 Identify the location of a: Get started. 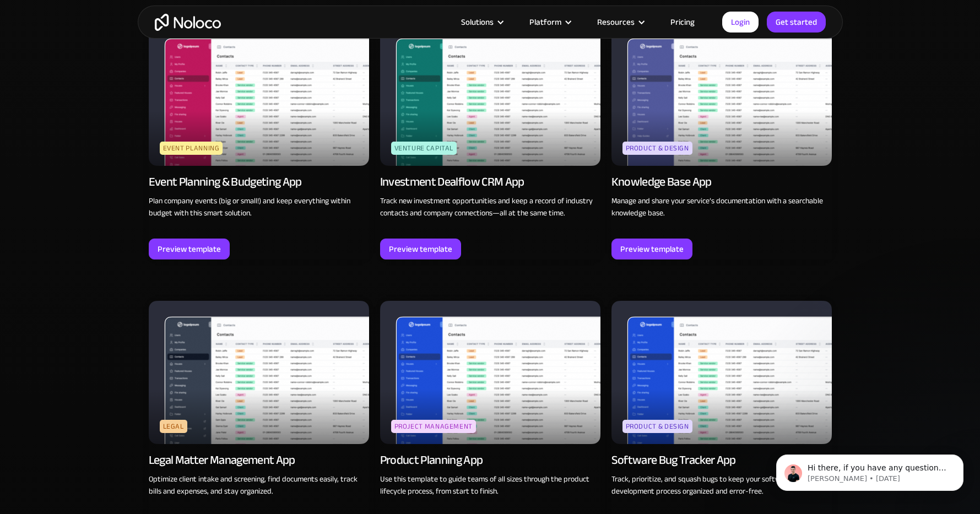
(796, 22).